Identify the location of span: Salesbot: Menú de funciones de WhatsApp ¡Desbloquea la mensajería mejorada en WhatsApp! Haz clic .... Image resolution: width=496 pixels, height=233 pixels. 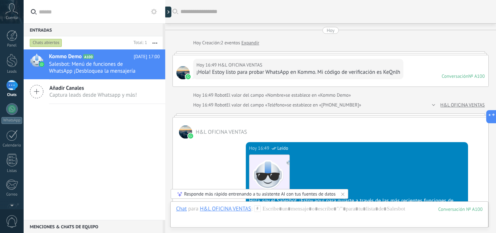
(97, 68).